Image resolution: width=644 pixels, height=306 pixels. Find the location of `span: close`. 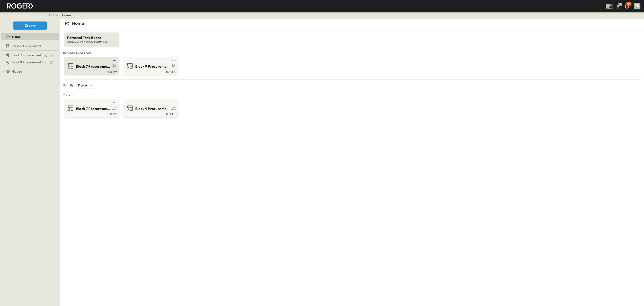

span: close is located at coordinates (55, 15).